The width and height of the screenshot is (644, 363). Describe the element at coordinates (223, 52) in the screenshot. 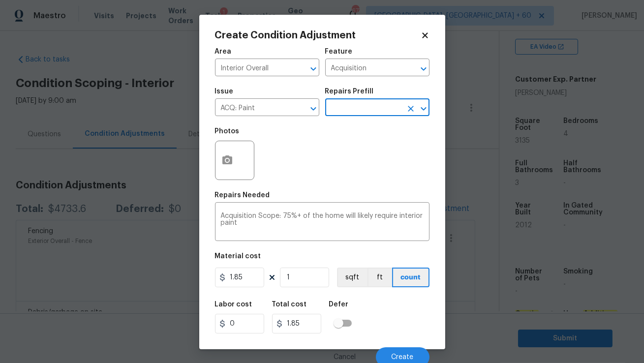

I see `h5: Area` at that location.